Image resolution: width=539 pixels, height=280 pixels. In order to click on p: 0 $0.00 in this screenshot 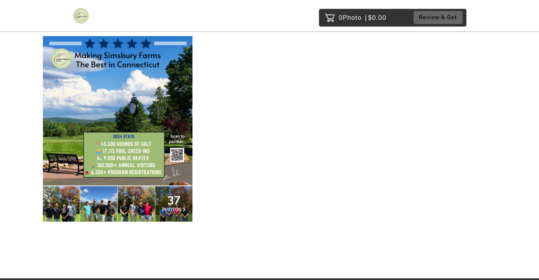, I will do `click(363, 18)`.